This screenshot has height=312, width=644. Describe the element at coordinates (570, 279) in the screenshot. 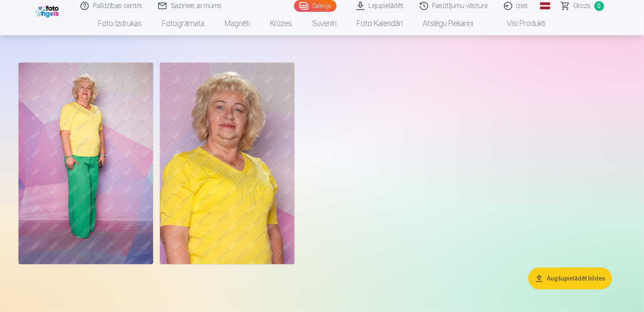

I see `button: Augšupielādēt bildes` at that location.